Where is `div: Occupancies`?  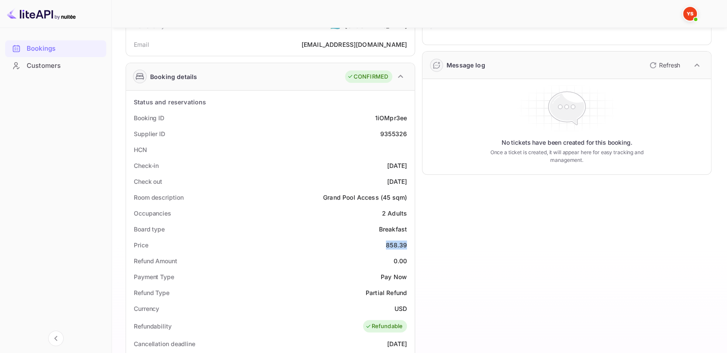
div: Occupancies is located at coordinates (152, 213).